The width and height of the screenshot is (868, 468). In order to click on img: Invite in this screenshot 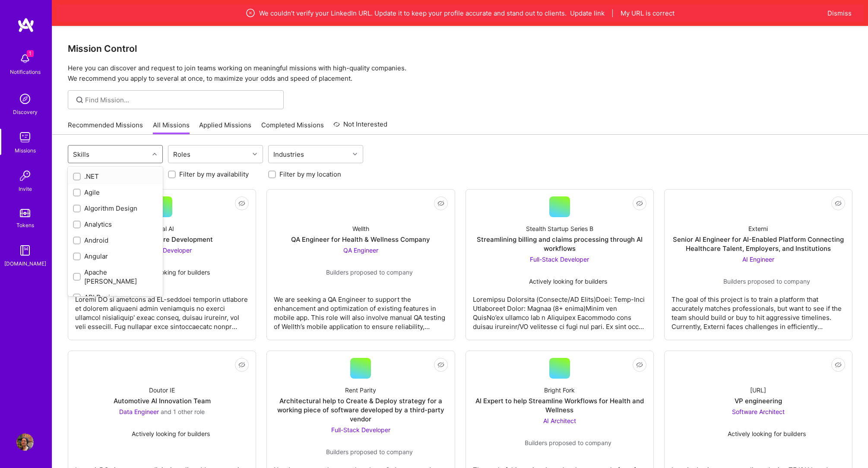, I will do `click(25, 175)`.